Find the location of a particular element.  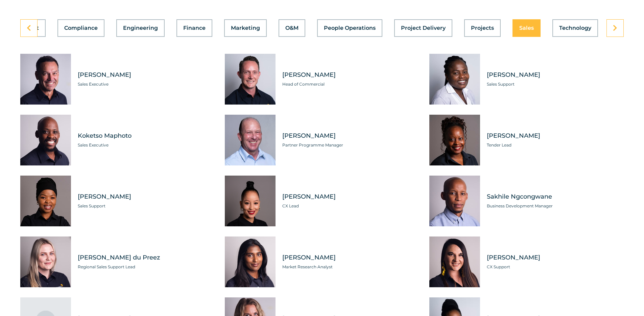

span: Market Research Analyst is located at coordinates (351, 267).